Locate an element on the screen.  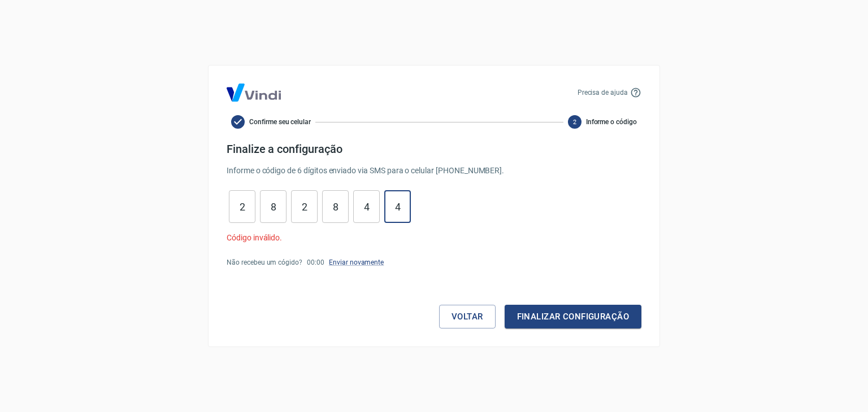
a: Enviar novamente is located at coordinates (356, 263).